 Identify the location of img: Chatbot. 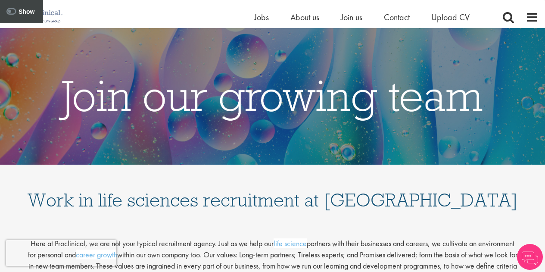
(530, 257).